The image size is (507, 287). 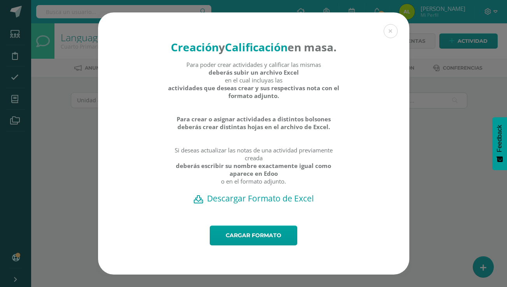 What do you see at coordinates (253, 92) in the screenshot?
I see `strong: actividades que deseas crear y sus respectivas nota con el formato adjunto.` at bounding box center [253, 92].